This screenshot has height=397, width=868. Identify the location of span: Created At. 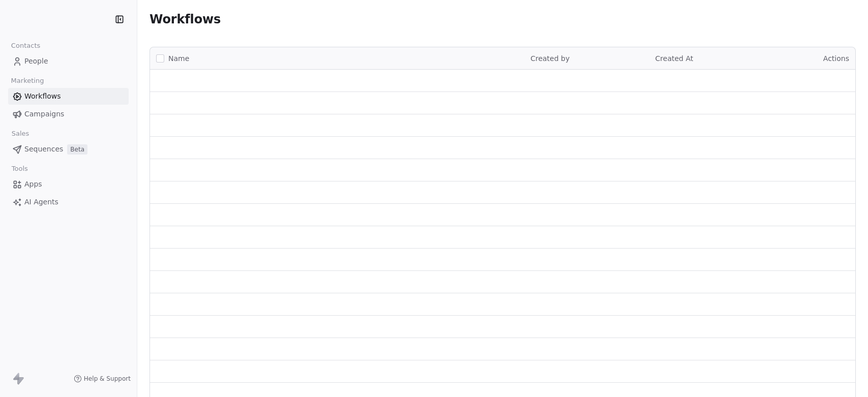
(675, 58).